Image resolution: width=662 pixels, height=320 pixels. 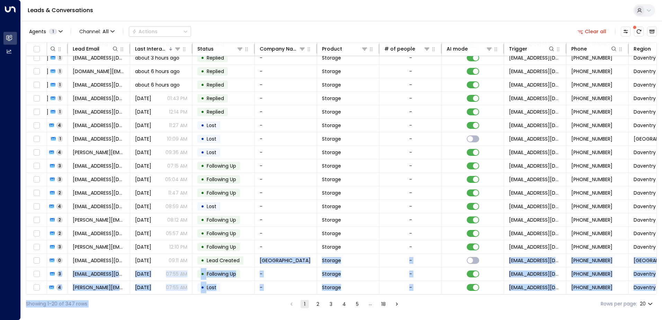 I want to click on span: +44222222222, so click(x=592, y=139).